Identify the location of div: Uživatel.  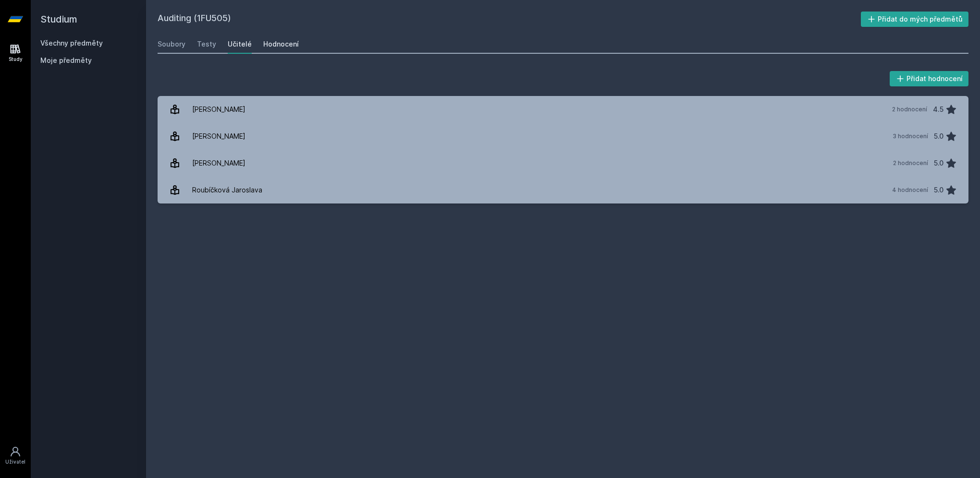
(15, 462).